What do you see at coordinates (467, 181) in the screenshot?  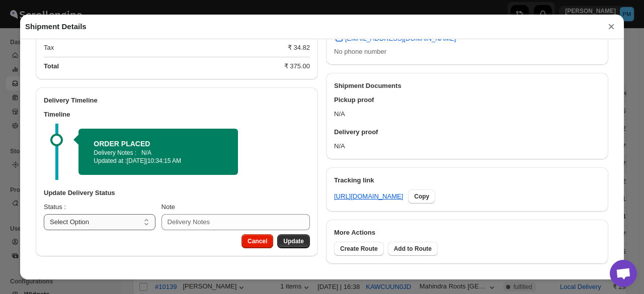 I see `h3: Tracking link` at bounding box center [467, 181].